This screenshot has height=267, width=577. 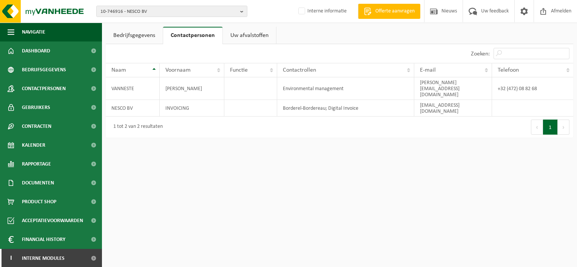 What do you see at coordinates (136, 127) in the screenshot?
I see `div: 1 tot 2 van 2 resultaten` at bounding box center [136, 127].